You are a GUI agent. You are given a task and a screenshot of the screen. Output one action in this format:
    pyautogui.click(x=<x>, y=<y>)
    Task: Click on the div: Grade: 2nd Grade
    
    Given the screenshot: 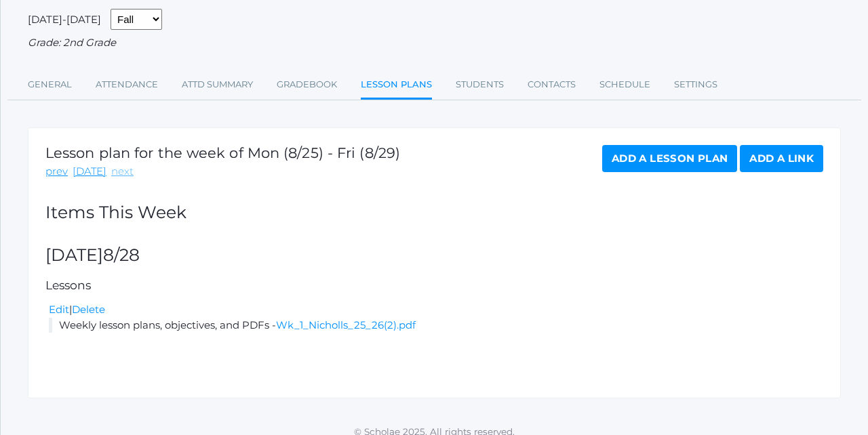 What is the action you would take?
    pyautogui.click(x=434, y=43)
    